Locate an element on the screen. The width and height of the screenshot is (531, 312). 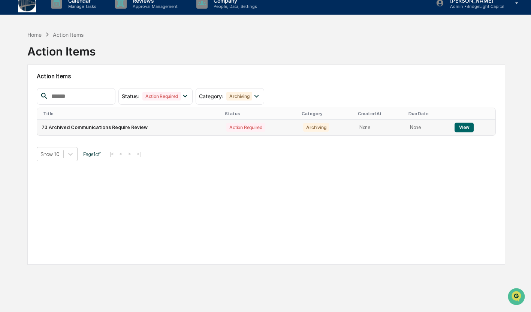
span: Status : is located at coordinates (130, 96).